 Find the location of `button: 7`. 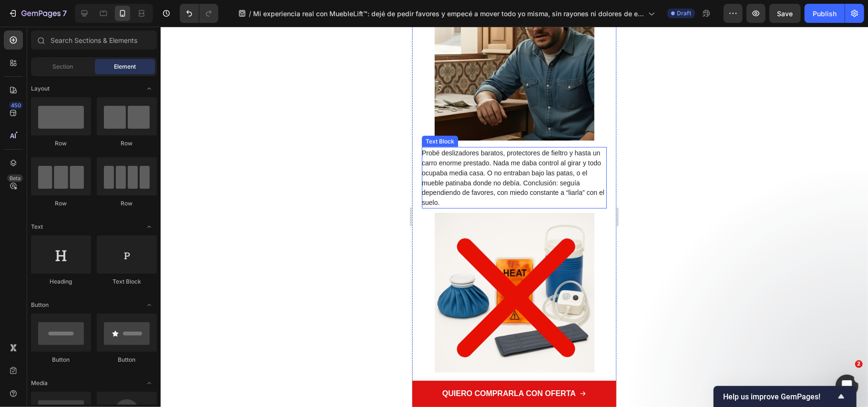

button: 7 is located at coordinates (37, 14).